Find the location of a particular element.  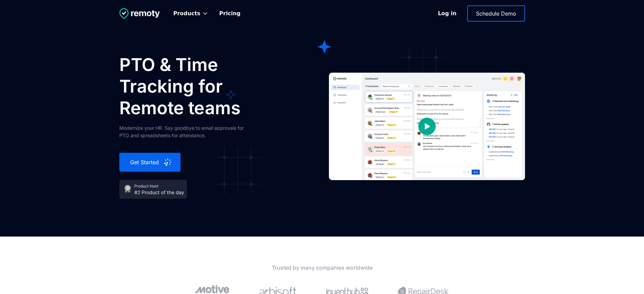

div: Modernize your HR. Say goodbye to email approvals for PTO and spreadsheets for attendance. is located at coordinates (187, 132).